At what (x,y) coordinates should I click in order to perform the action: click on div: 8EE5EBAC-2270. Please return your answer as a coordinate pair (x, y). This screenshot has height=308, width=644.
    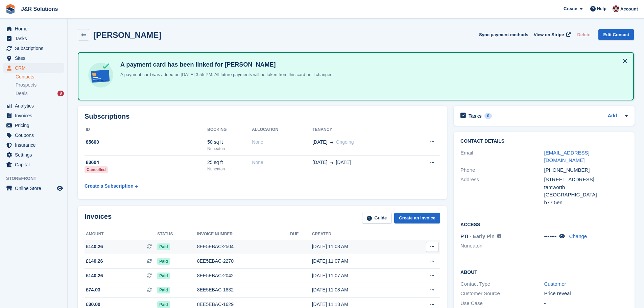
    Looking at the image, I should click on (244, 261).